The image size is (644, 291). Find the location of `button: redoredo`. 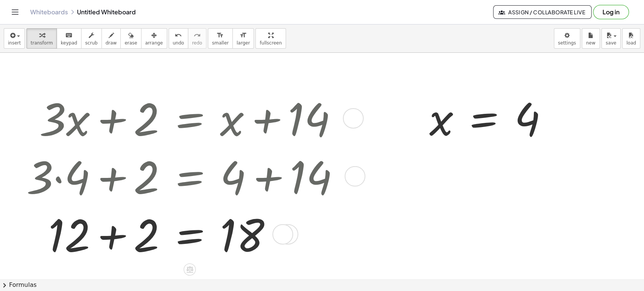

button: redoredo is located at coordinates (197, 38).